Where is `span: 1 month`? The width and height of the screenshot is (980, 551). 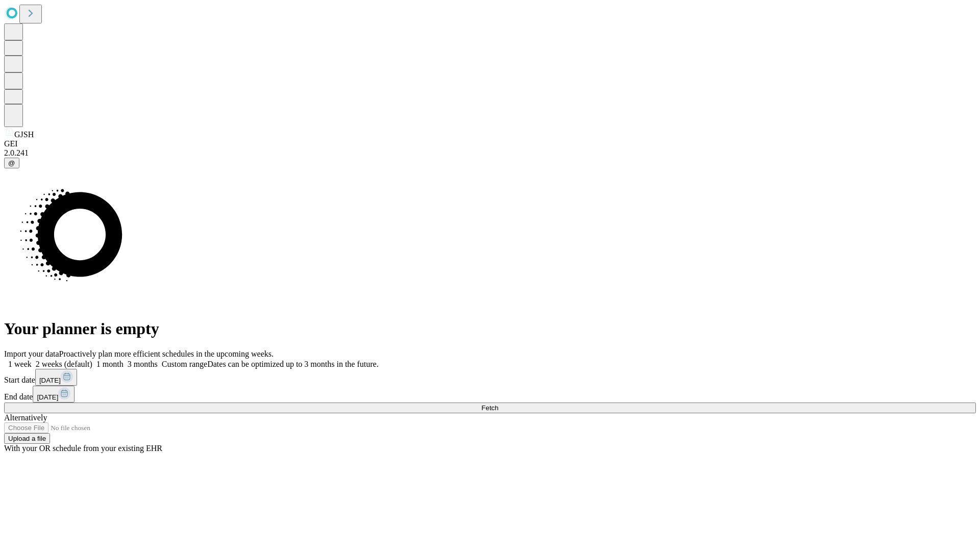
span: 1 month is located at coordinates (110, 364).